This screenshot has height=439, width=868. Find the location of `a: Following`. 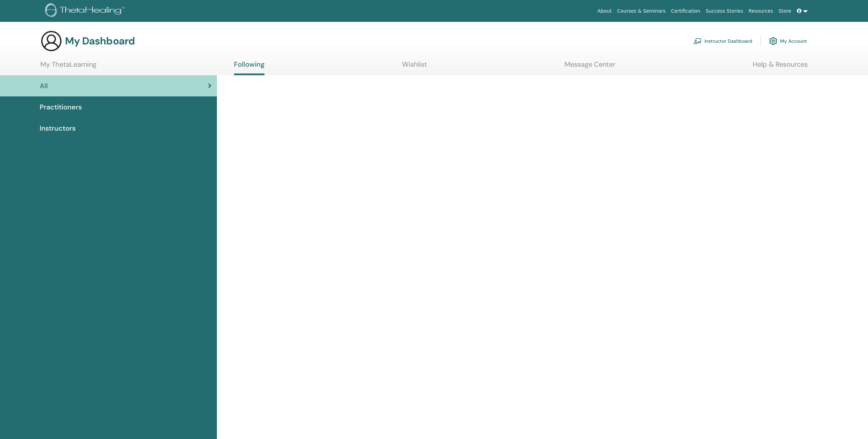

a: Following is located at coordinates (249, 68).